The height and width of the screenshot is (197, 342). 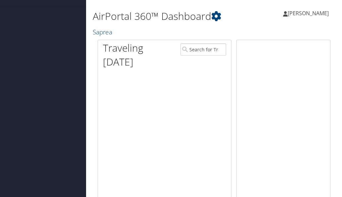 What do you see at coordinates (103, 32) in the screenshot?
I see `a: Saprea` at bounding box center [103, 32].